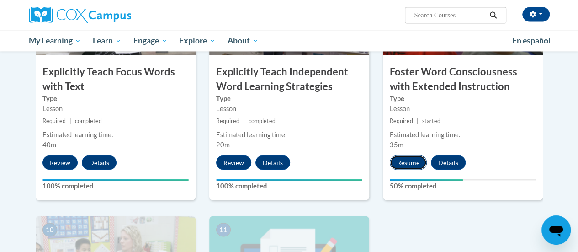 Image resolution: width=578 pixels, height=252 pixels. What do you see at coordinates (55, 41) in the screenshot?
I see `a: My Learning` at bounding box center [55, 41].